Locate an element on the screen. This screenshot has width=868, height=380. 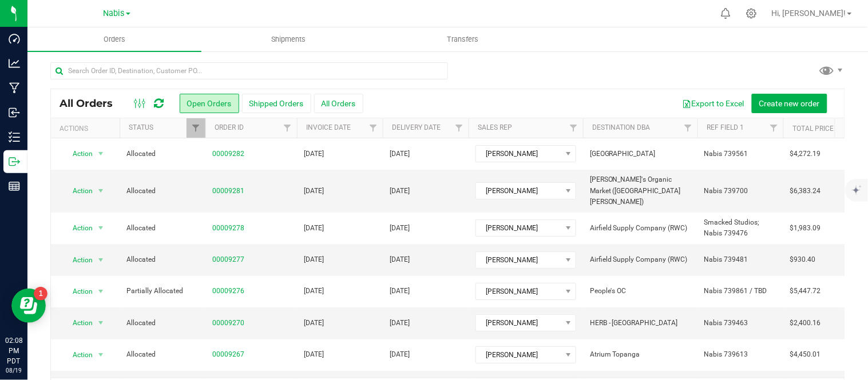
a: Shipments is located at coordinates (288, 40).